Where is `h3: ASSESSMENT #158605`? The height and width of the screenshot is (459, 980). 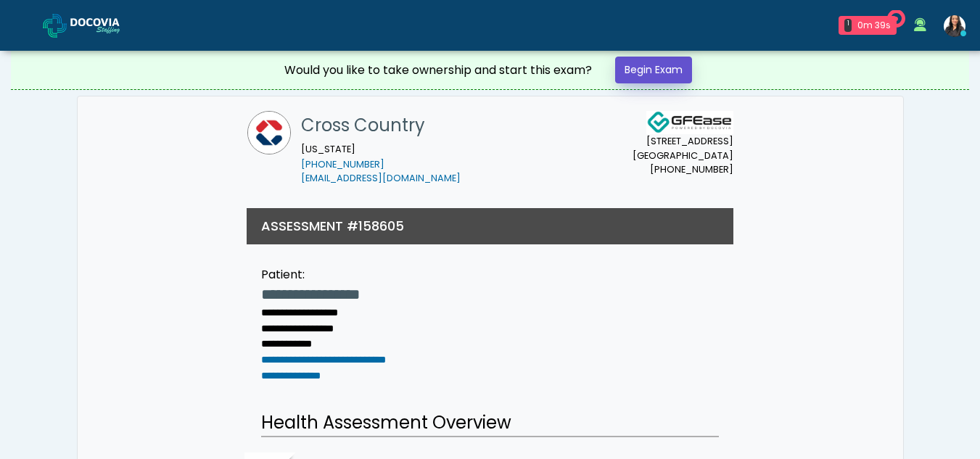
h3: ASSESSMENT #158605 is located at coordinates (333, 226).